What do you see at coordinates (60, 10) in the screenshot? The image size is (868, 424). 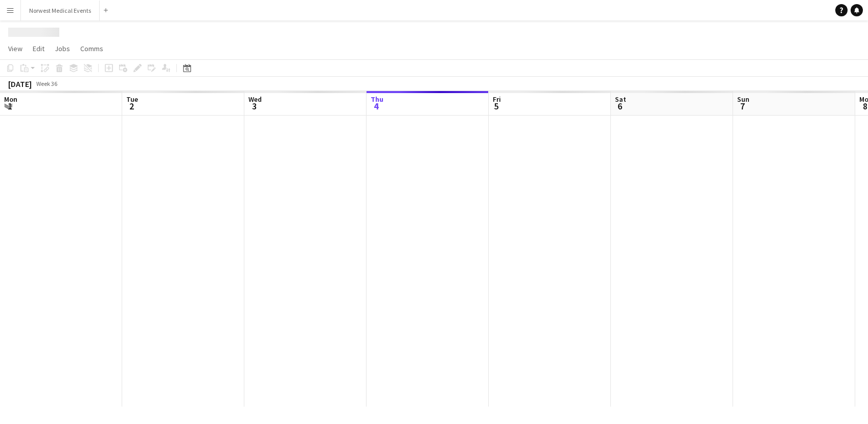 I see `button: Norwest Medical Events` at bounding box center [60, 10].